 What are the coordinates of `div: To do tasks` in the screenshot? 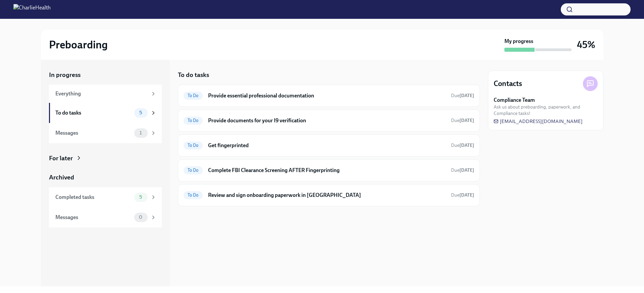 It's located at (93, 113).